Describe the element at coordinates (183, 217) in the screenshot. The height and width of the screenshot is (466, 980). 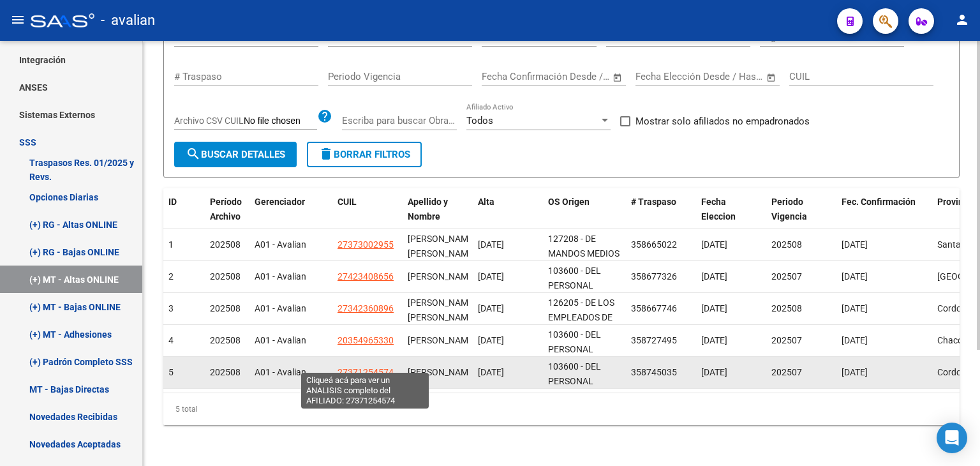
I see `datatable-header-cell: ID` at that location.